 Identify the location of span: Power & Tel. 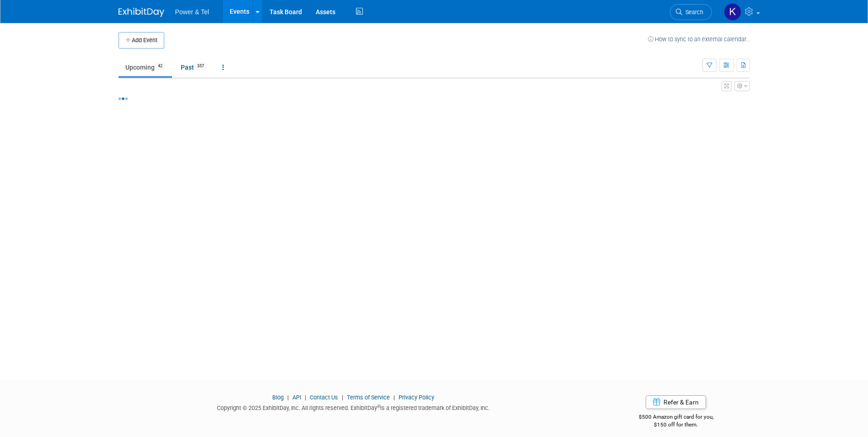
(192, 12).